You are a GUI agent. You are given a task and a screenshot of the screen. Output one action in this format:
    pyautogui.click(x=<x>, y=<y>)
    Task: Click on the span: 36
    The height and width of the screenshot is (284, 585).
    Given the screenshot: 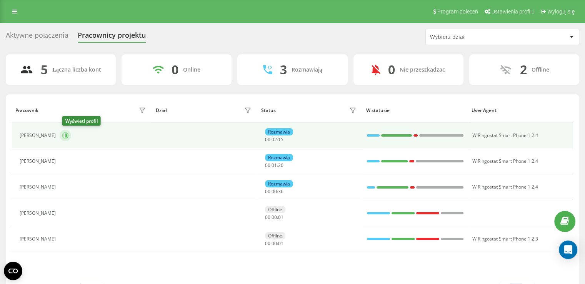 What is the action you would take?
    pyautogui.click(x=281, y=191)
    